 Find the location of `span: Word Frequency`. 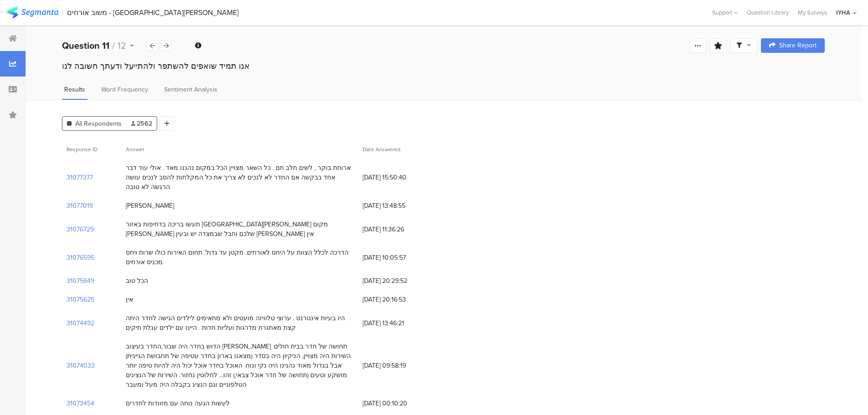

span: Word Frequency is located at coordinates (124, 89).